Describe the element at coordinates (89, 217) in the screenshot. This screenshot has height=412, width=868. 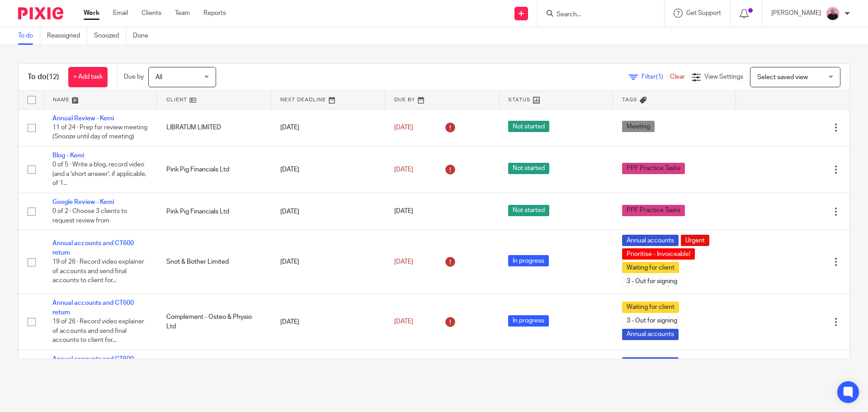
I see `span: 0 of 2 · Choose 3 clients to request review from` at that location.